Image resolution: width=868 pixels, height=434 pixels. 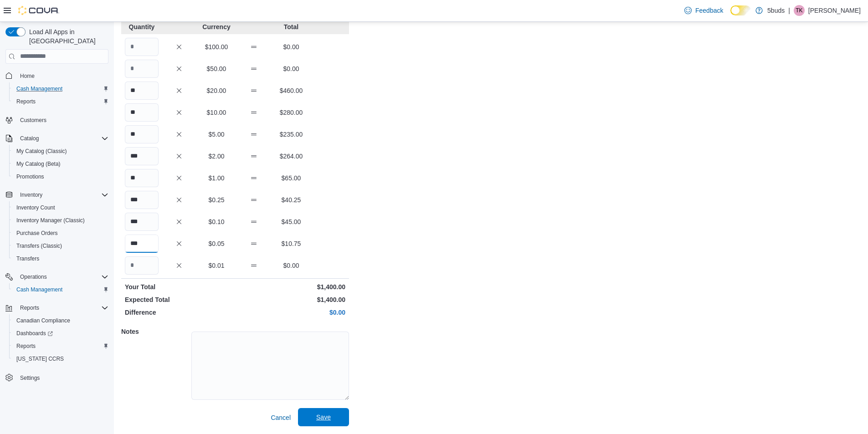 I want to click on a: Promotions, so click(x=30, y=177).